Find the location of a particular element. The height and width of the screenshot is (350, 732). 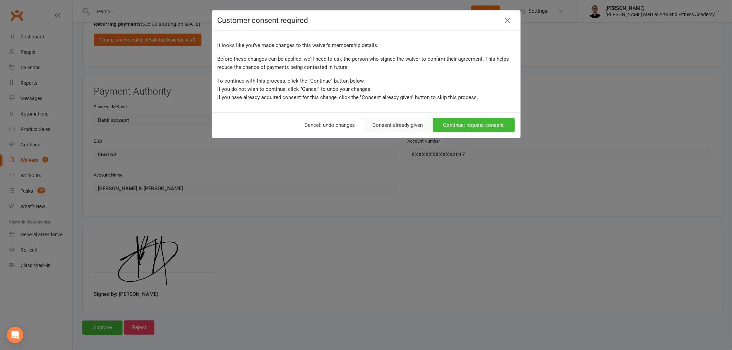

button: Close is located at coordinates (508, 21).